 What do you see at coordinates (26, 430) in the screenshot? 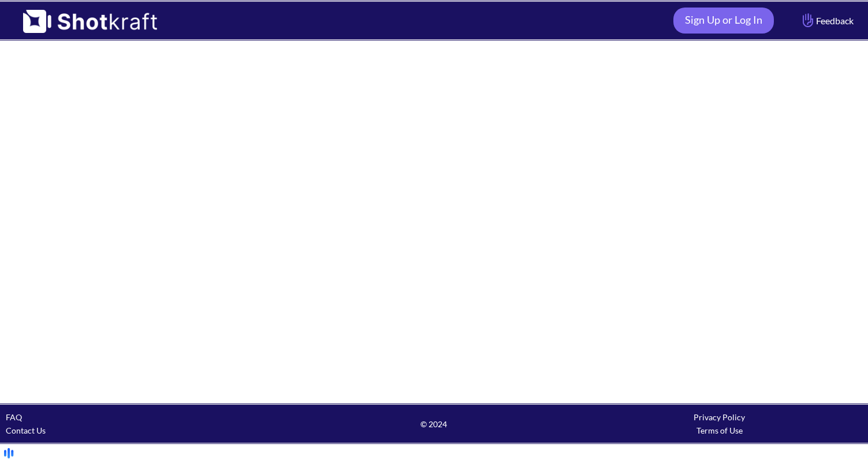
I see `a: Contact Us` at bounding box center [26, 430].